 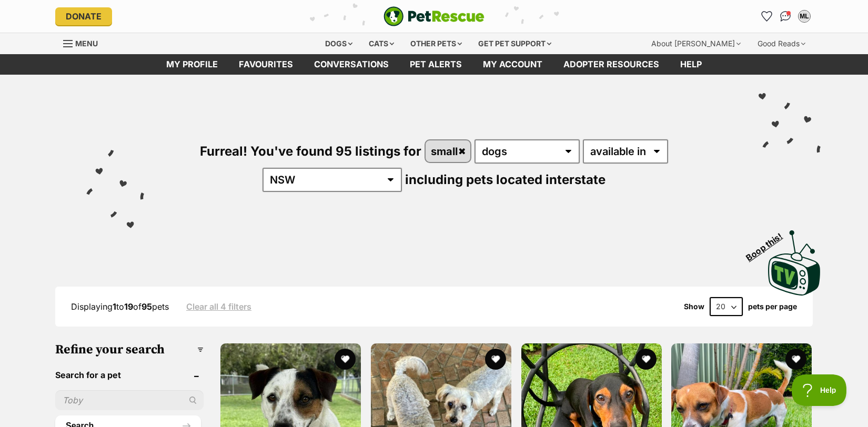 I want to click on a: Conversations, so click(x=786, y=16).